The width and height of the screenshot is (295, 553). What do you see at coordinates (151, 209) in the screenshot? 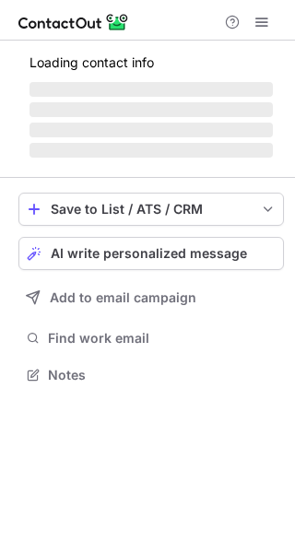
I see `div: Save to List / ATS / CRM` at bounding box center [151, 209].